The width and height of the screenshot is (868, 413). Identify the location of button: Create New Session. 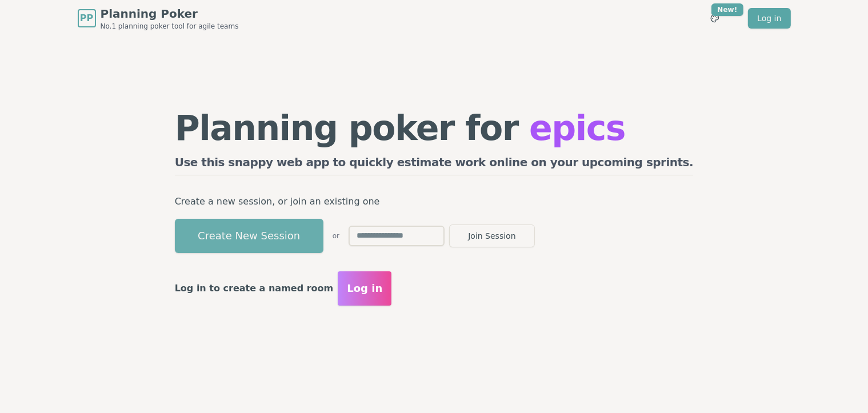
(249, 236).